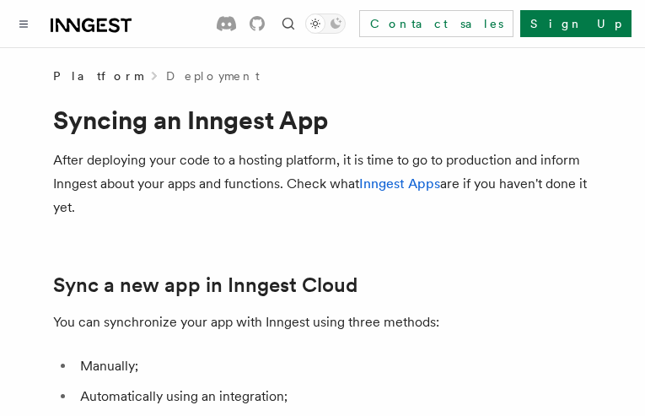  Describe the element at coordinates (323, 120) in the screenshot. I see `h1: Syncing an Inngest App` at that location.